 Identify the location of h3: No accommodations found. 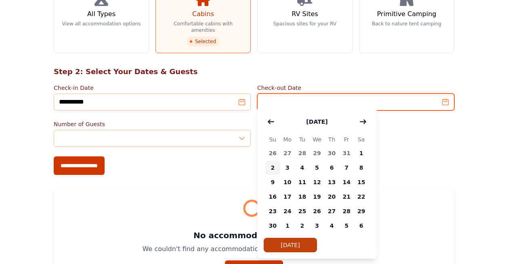
(254, 236).